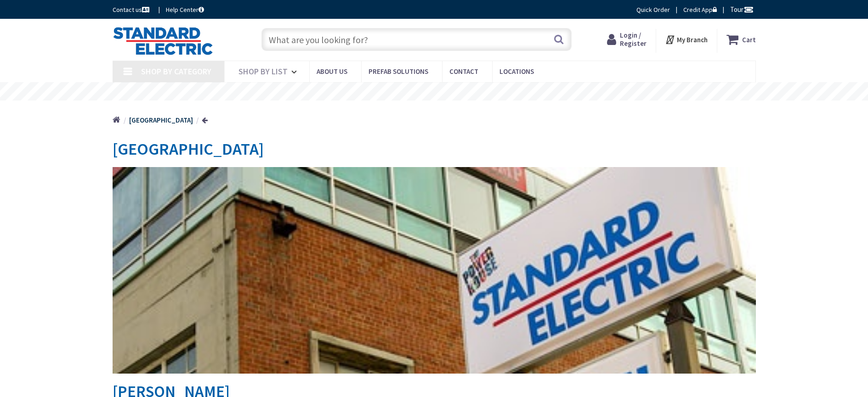 The height and width of the screenshot is (397, 868). What do you see at coordinates (398, 71) in the screenshot?
I see `span: Prefab Solutions` at bounding box center [398, 71].